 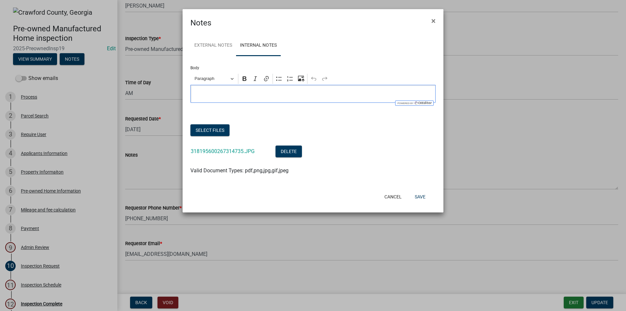 What do you see at coordinates (213, 46) in the screenshot?
I see `a: External Notes` at bounding box center [213, 46].